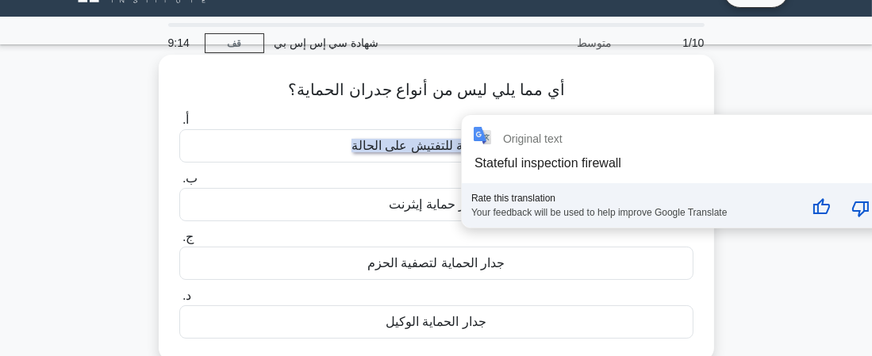 The height and width of the screenshot is (356, 872). Describe the element at coordinates (822, 207) in the screenshot. I see `button: Good translation` at that location.